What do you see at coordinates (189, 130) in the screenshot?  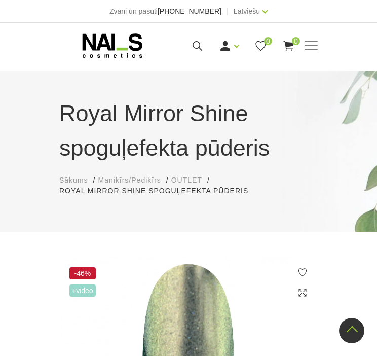 I see `h1: Royal Mirror Shine spoguļefekta pūderis` at bounding box center [189, 130].